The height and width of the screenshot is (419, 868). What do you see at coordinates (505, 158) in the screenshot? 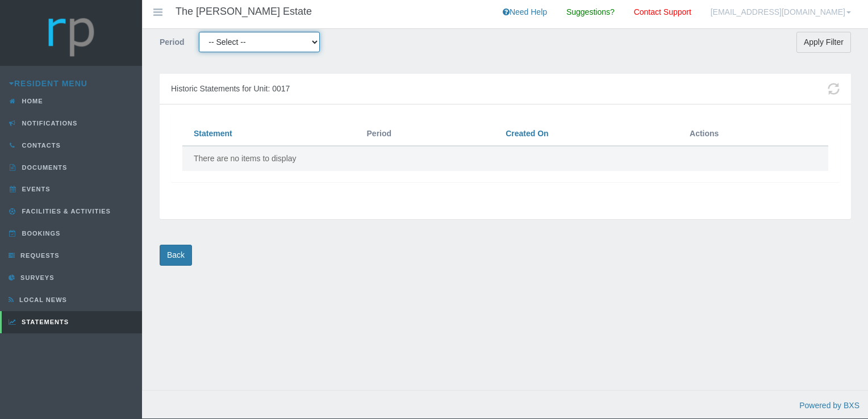
I see `td: There are no items to display` at bounding box center [505, 158].